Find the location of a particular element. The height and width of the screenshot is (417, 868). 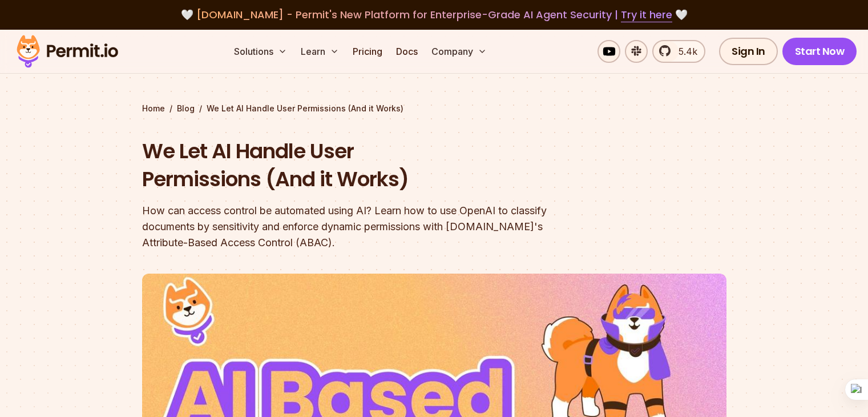

div: How can access control be automated using AI? Learn how to use OpenAI to classify documents by se... is located at coordinates (361, 227).